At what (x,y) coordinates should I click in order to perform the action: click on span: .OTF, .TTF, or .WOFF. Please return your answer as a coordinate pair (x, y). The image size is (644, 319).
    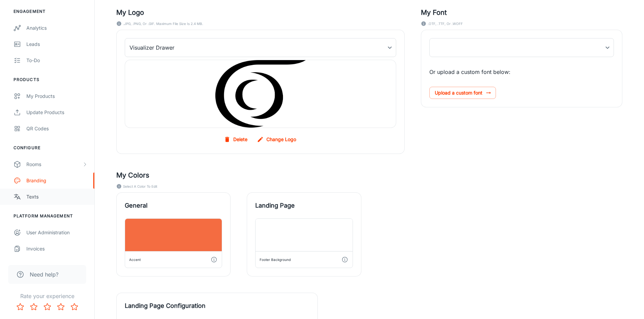
    Looking at the image, I should click on (445, 24).